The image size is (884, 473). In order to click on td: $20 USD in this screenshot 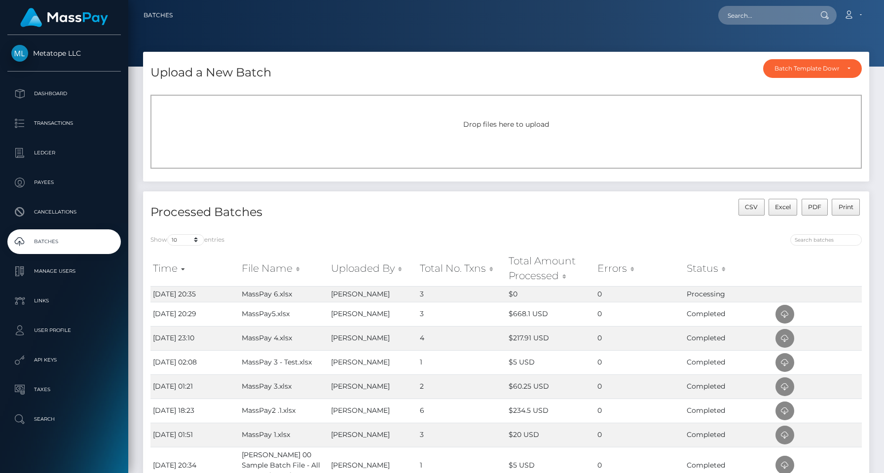, I will do `click(551, 435)`.